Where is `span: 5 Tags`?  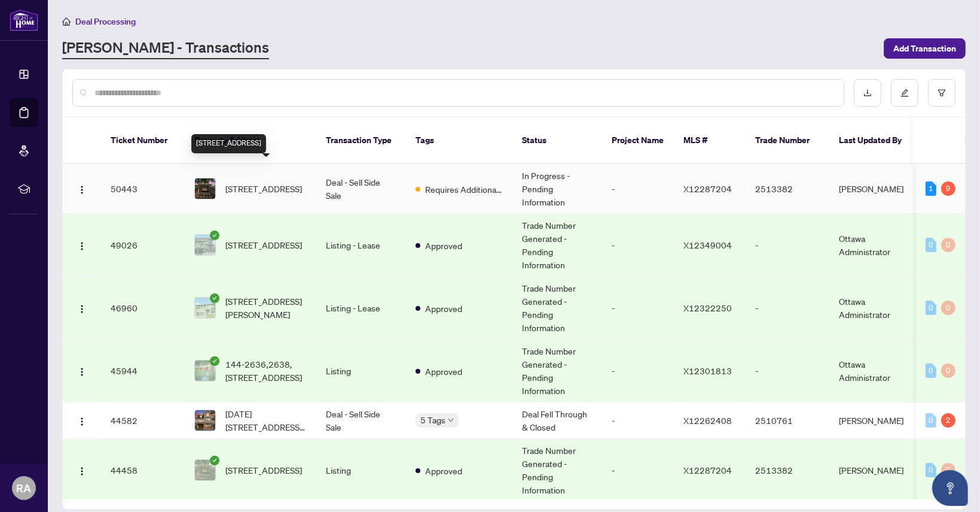
span: 5 Tags is located at coordinates (433, 419).